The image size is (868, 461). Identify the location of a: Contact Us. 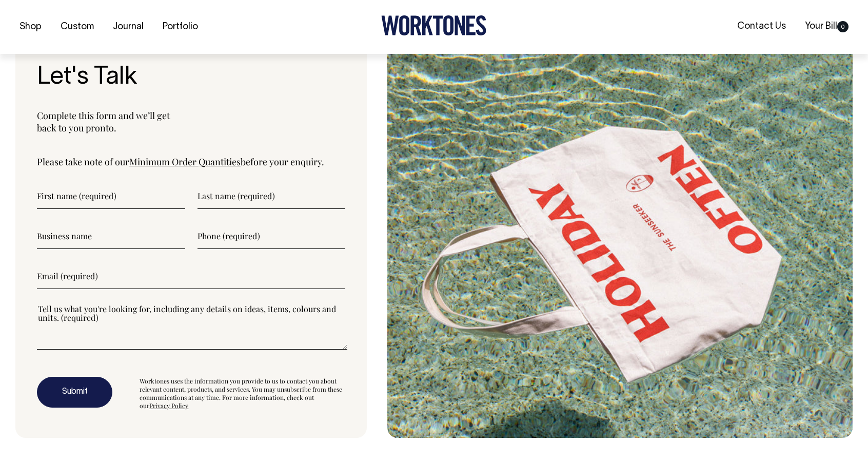
(761, 26).